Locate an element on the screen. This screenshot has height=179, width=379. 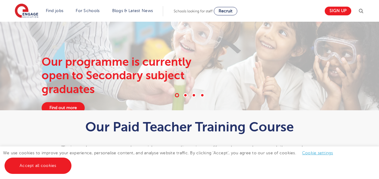
span: Train to become a teacher without needing time off work – and earn while you learn. is located at coordinates (190, 149).